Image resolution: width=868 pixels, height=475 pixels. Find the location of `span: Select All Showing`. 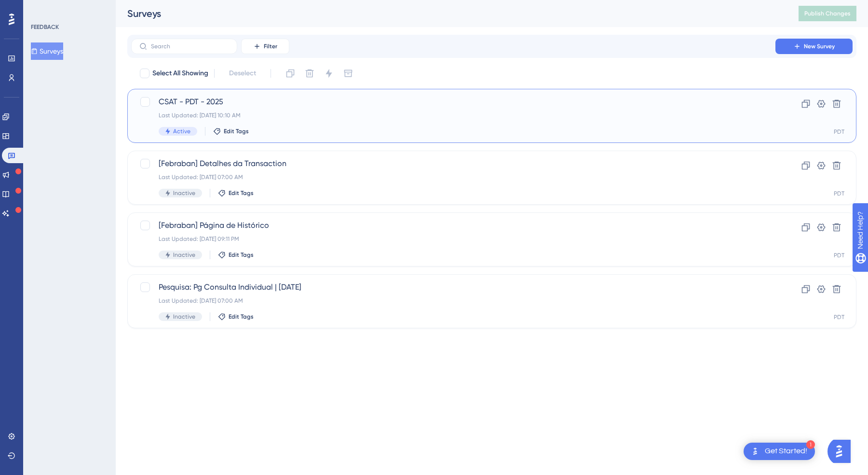

span: Select All Showing is located at coordinates (180, 73).